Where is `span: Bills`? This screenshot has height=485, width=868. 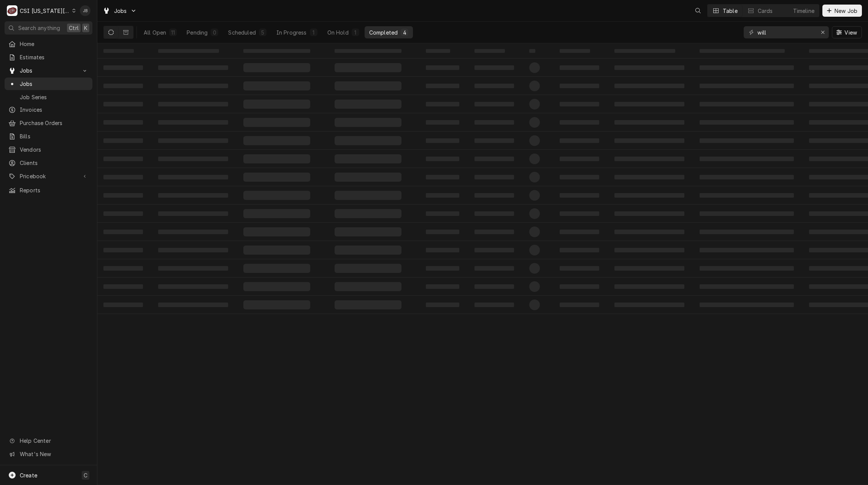 span: Bills is located at coordinates (54, 136).